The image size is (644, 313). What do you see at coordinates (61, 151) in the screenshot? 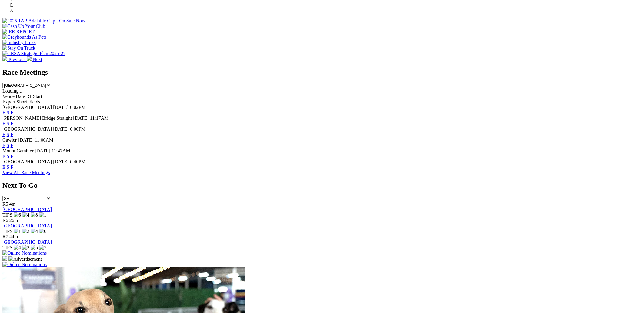
I see `span: 11:47AM` at bounding box center [61, 151].